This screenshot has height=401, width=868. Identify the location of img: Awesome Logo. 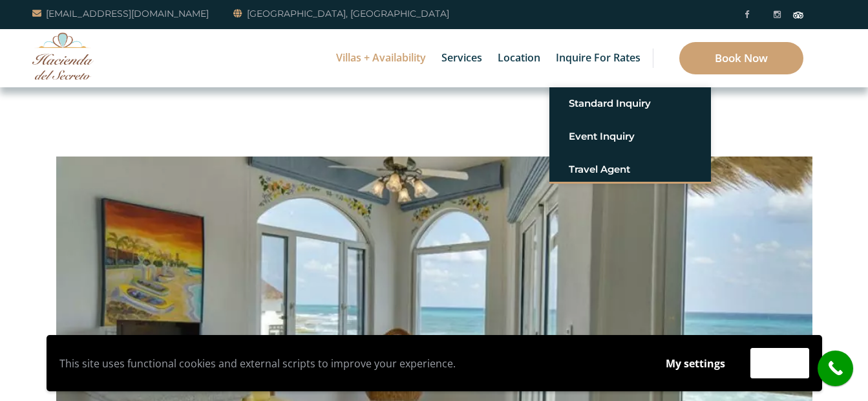
(63, 56).